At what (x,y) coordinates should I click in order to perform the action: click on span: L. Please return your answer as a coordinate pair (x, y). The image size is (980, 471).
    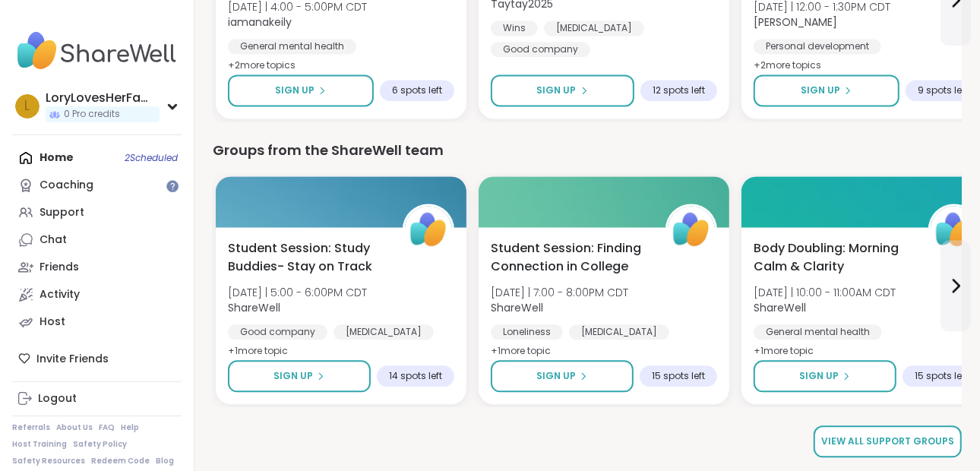
    Looking at the image, I should click on (27, 106).